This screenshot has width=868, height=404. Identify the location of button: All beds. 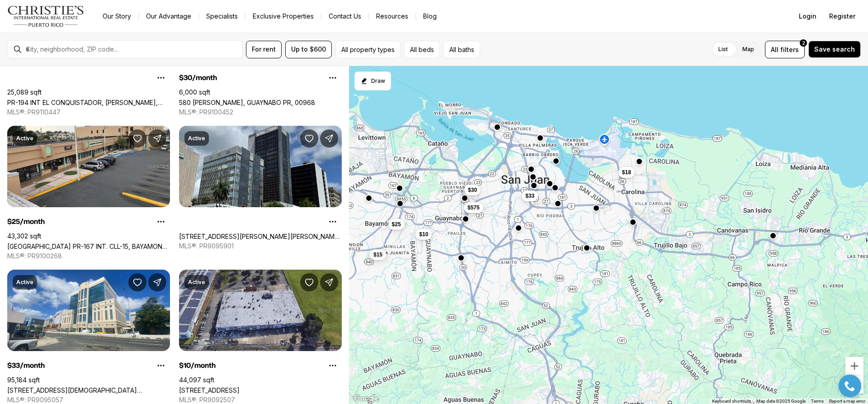
(422, 49).